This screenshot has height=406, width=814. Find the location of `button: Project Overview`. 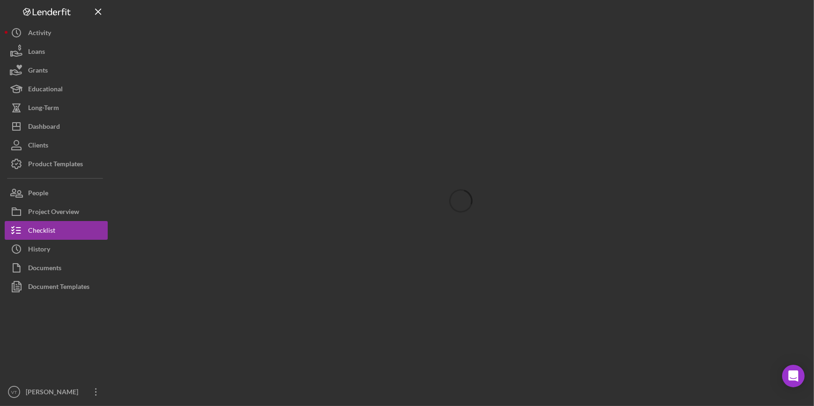

button: Project Overview is located at coordinates (56, 212).